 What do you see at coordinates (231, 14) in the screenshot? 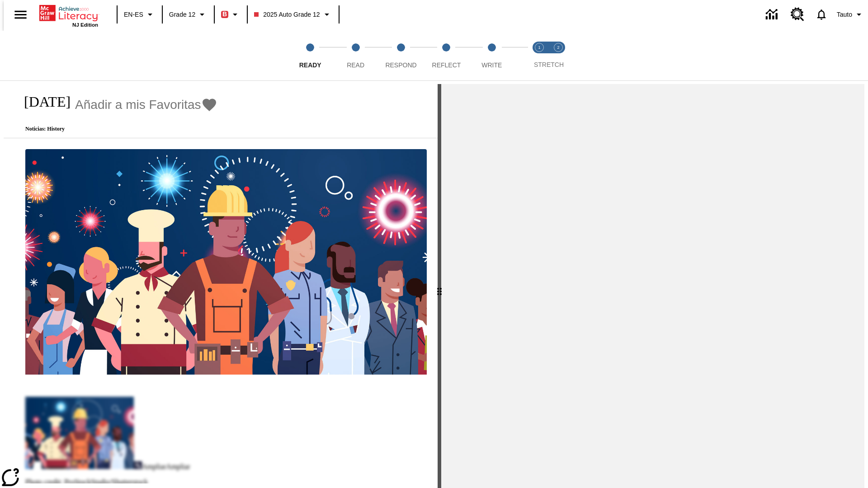
I see `button: Boost El color de la clase es rojo. Cambiar el color de la clase.` at bounding box center [231, 14].